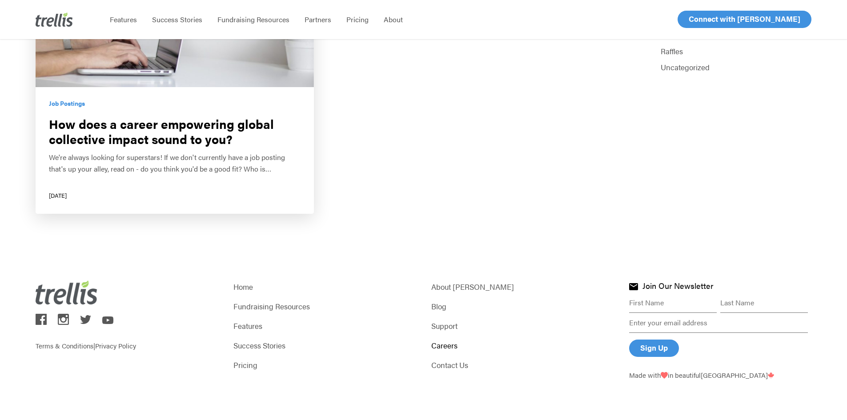 The width and height of the screenshot is (847, 420). What do you see at coordinates (718, 323) in the screenshot?
I see `input: Enter your email address` at bounding box center [718, 323].